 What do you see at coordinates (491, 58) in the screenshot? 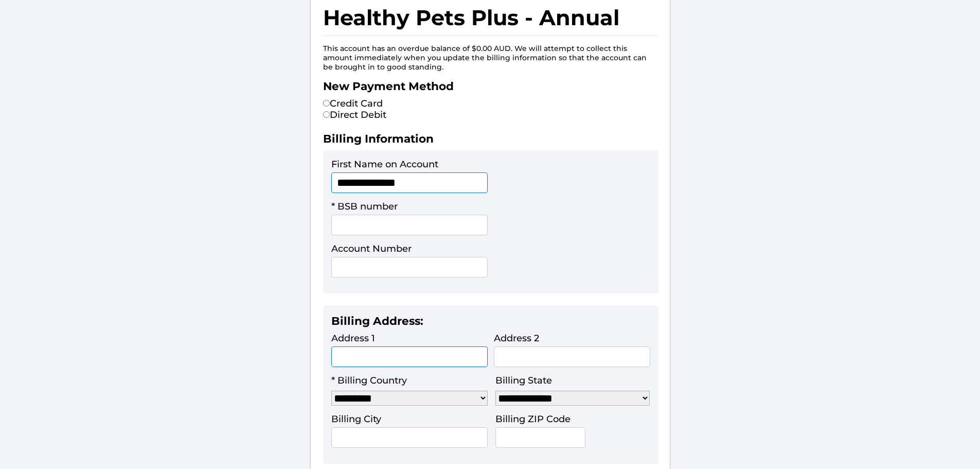
I see `p: This account has an overdue balance of $0.00 AUD. We will attempt to collect this amount immediat...` at bounding box center [491, 58].